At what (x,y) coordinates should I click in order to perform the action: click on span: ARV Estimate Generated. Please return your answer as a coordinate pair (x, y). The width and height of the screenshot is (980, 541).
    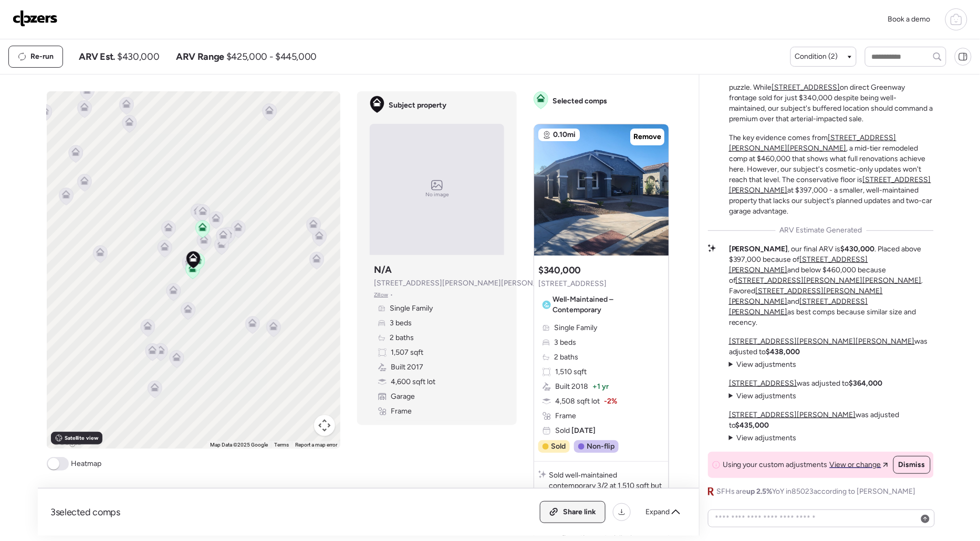
    Looking at the image, I should click on (821, 230).